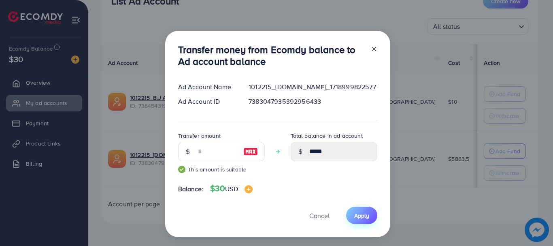  What do you see at coordinates (312, 101) in the screenshot?
I see `div: 7383047935392956433` at bounding box center [312, 101].